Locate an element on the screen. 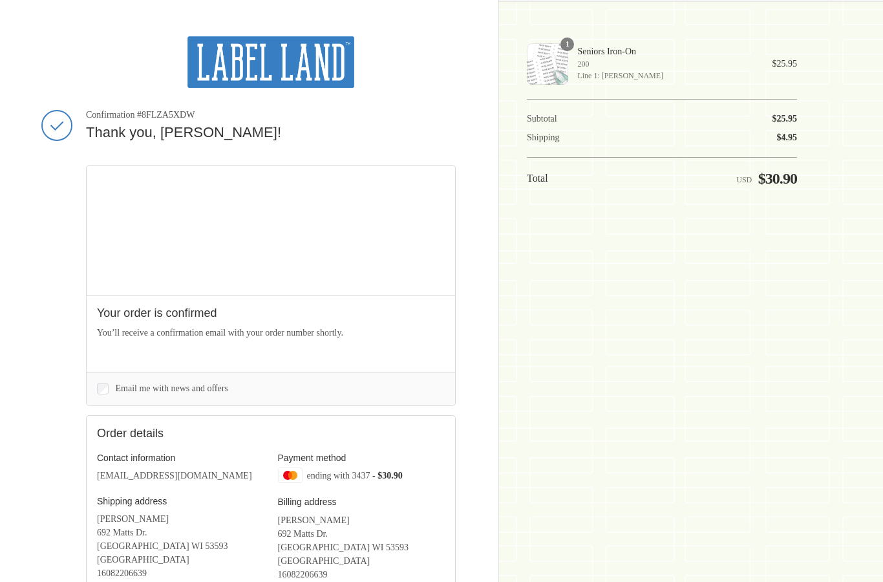  img: Nursing Home Iron-On - Label Land is located at coordinates (548, 64).